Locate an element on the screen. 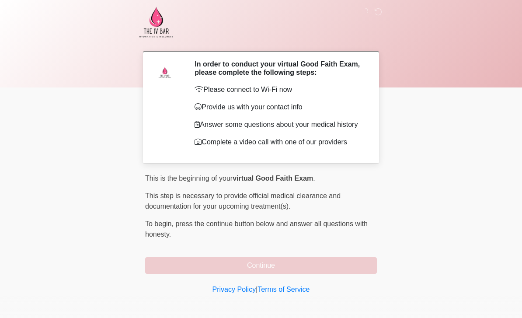 The image size is (522, 318). strong: virtual Good Faith Exam is located at coordinates (273, 178).